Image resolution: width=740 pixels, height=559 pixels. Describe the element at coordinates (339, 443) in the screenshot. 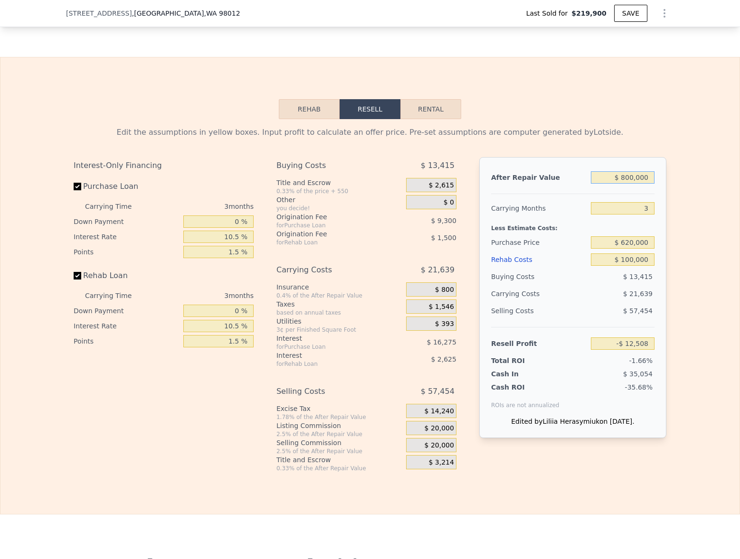

I see `div: Selling Commission` at that location.